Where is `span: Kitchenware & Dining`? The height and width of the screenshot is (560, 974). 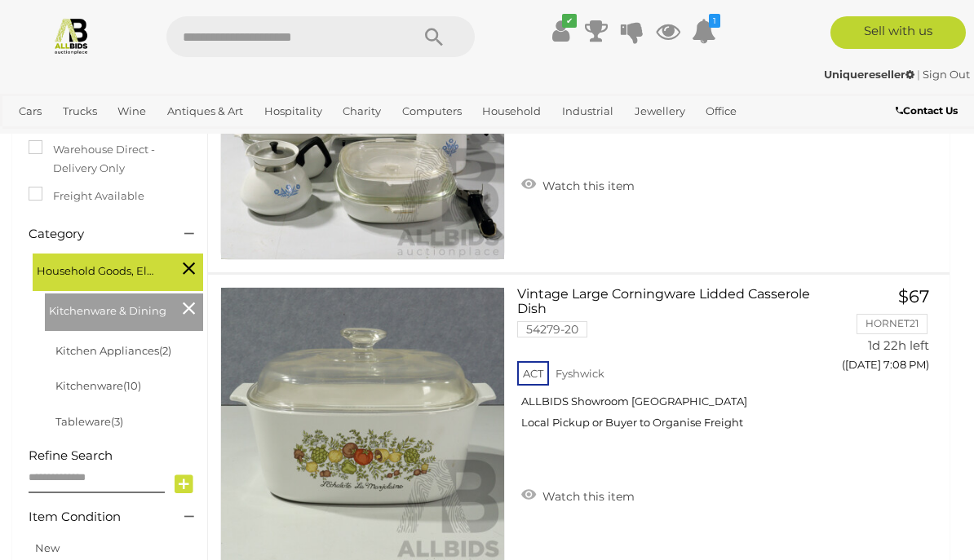 span: Kitchenware & Dining is located at coordinates (110, 309).